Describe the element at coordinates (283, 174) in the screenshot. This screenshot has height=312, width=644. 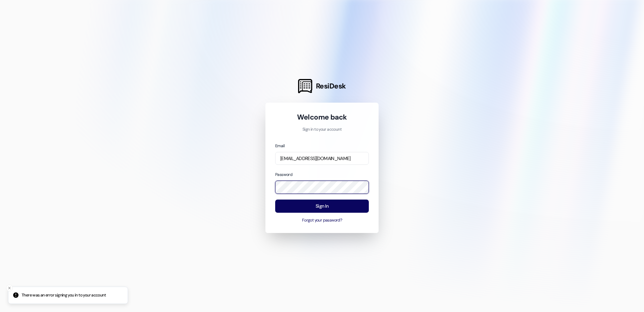
I see `label: Password` at that location.